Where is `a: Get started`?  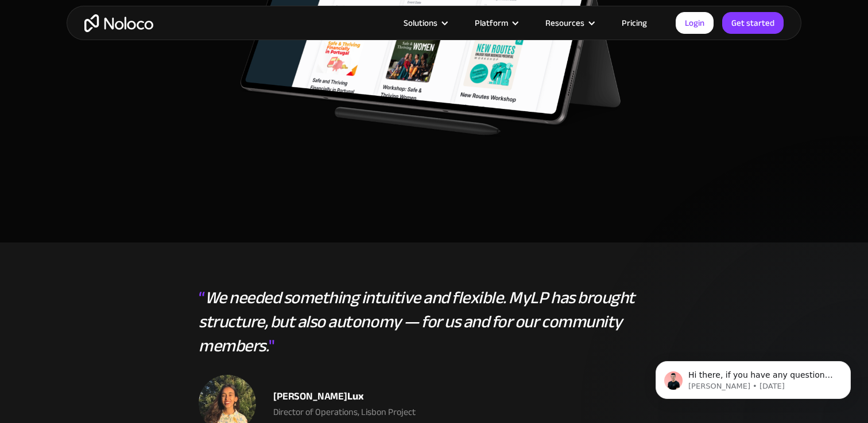
a: Get started is located at coordinates (752, 23).